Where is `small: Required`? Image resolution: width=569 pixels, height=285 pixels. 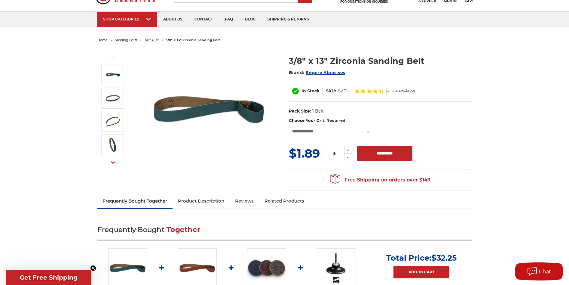
small: Required is located at coordinates (336, 120).